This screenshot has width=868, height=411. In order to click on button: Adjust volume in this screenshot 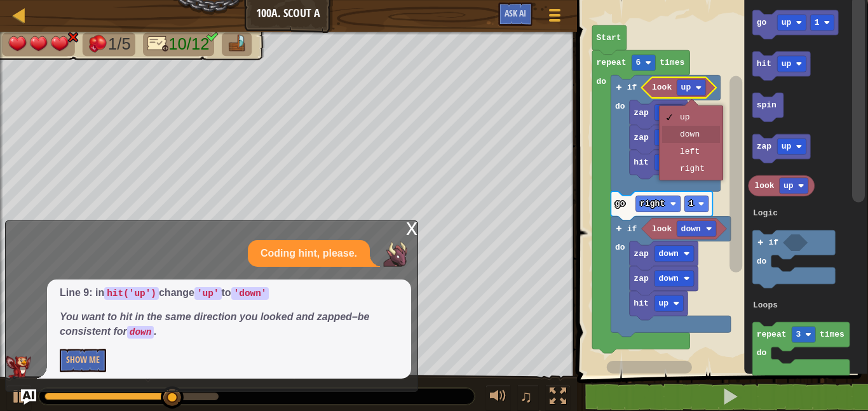, I will do `click(498, 397)`.